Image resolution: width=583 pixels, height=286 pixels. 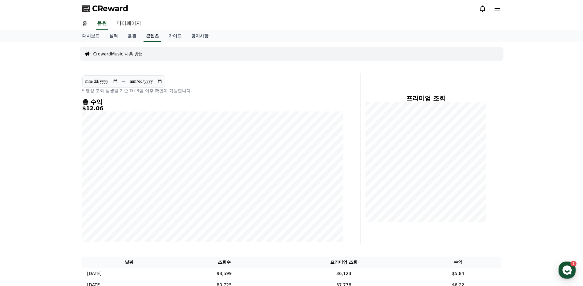 I want to click on span: 설정, so click(x=98, y=206).